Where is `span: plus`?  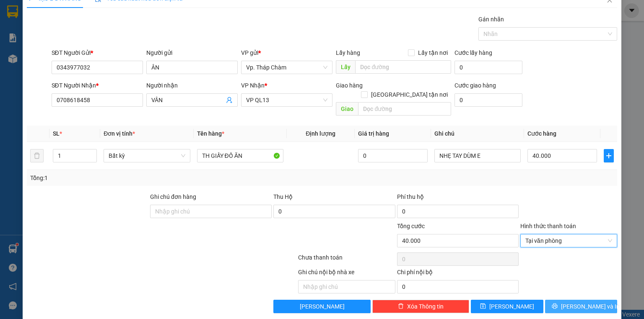
span: plus is located at coordinates (609, 156).